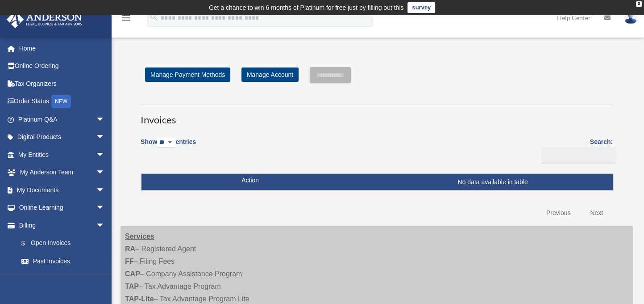 This screenshot has width=644, height=304. Describe the element at coordinates (130, 248) in the screenshot. I see `strong: RA` at that location.